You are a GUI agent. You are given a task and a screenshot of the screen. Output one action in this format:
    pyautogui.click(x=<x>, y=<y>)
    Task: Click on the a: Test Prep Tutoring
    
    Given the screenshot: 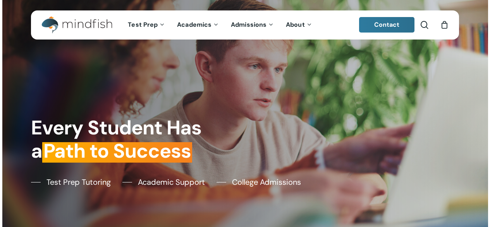 What is the action you would take?
    pyautogui.click(x=71, y=182)
    